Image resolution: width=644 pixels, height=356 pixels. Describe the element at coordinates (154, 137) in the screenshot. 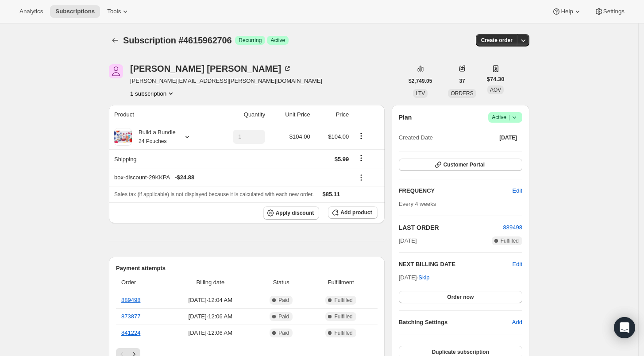

I see `div: Build a Bundle` at that location.